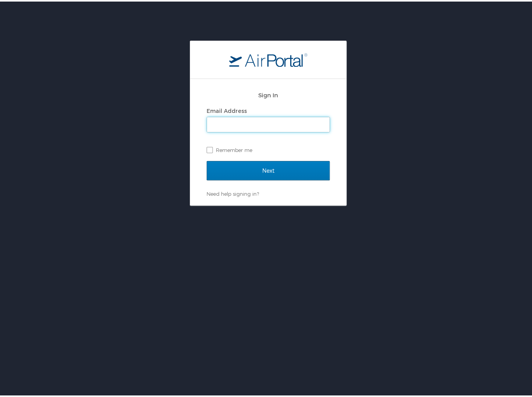 This screenshot has height=397, width=532. I want to click on label: Remember me, so click(268, 148).